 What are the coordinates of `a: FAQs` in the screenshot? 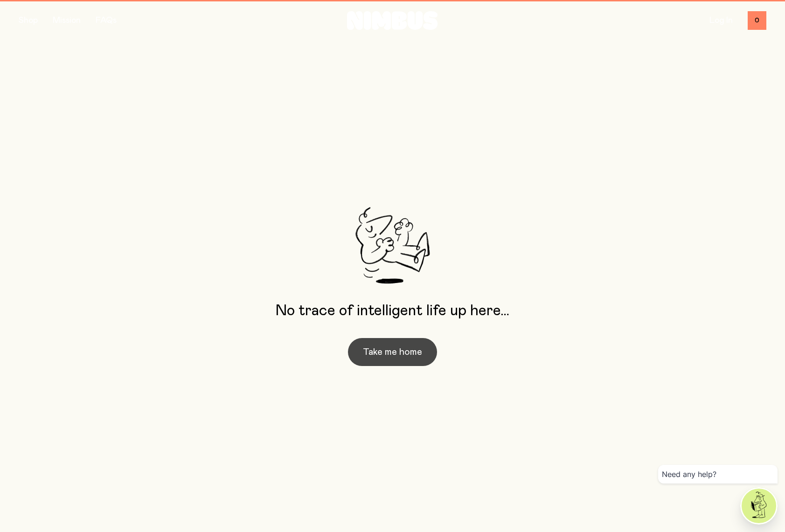 It's located at (106, 21).